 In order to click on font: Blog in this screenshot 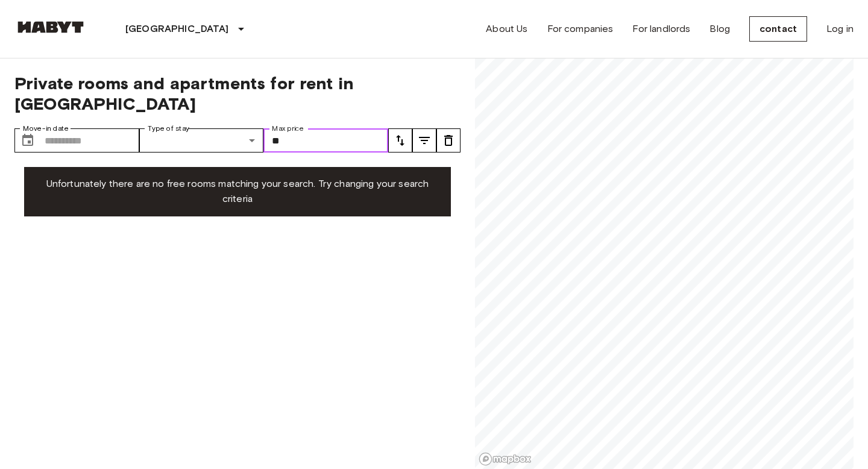, I will do `click(719, 28)`.